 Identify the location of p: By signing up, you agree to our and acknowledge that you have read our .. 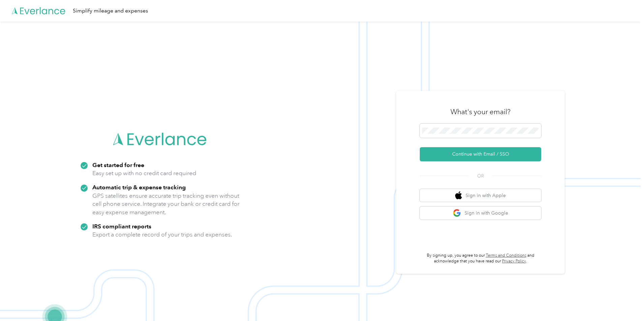
(480, 259).